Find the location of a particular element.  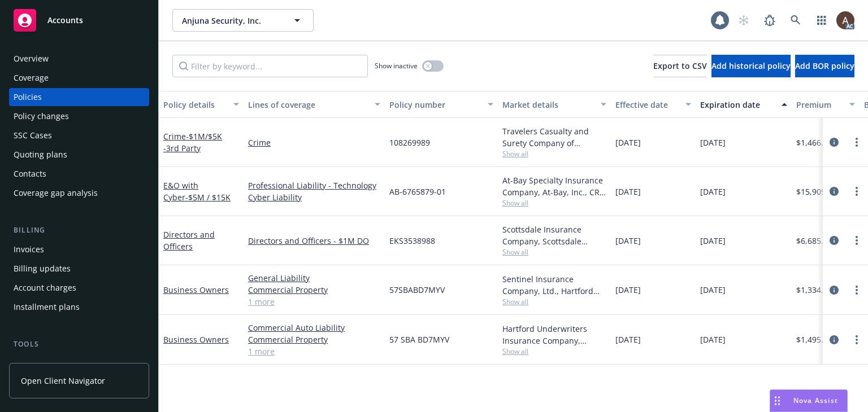

span: EKS3538988 is located at coordinates (412, 241).